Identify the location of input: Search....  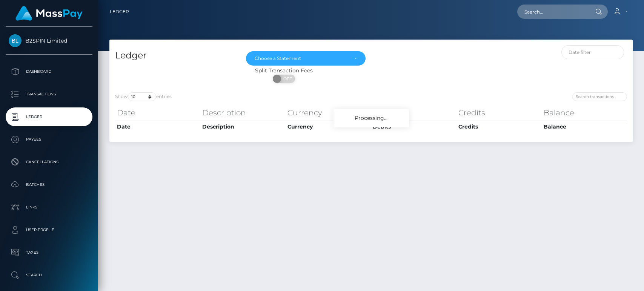
(553, 12).